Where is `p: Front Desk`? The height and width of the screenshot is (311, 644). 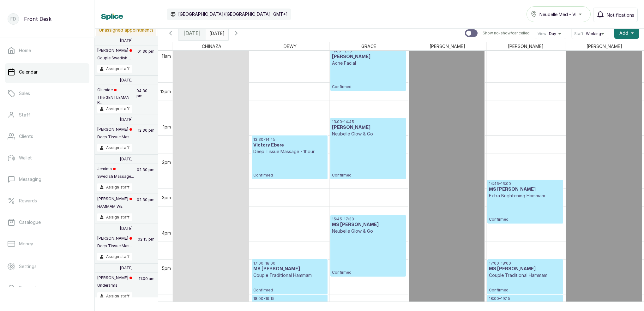 p: Front Desk is located at coordinates (38, 19).